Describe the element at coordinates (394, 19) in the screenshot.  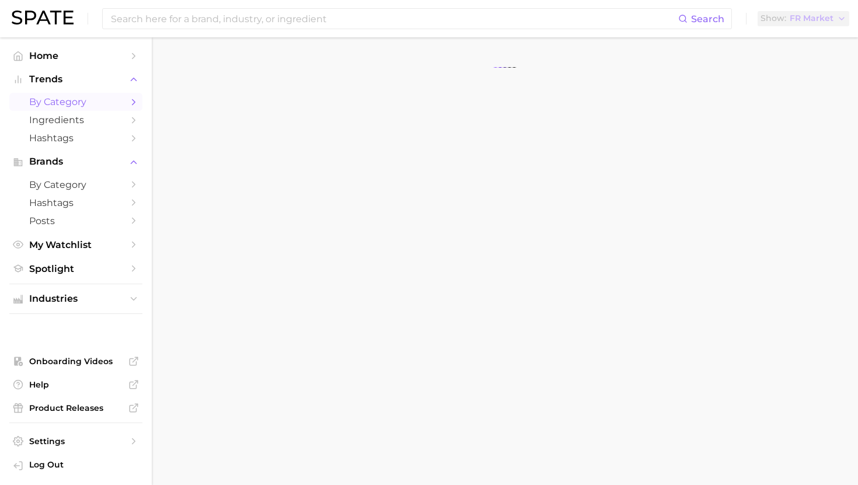
I see `input: Search here for a brand, industry, or ingredient` at that location.